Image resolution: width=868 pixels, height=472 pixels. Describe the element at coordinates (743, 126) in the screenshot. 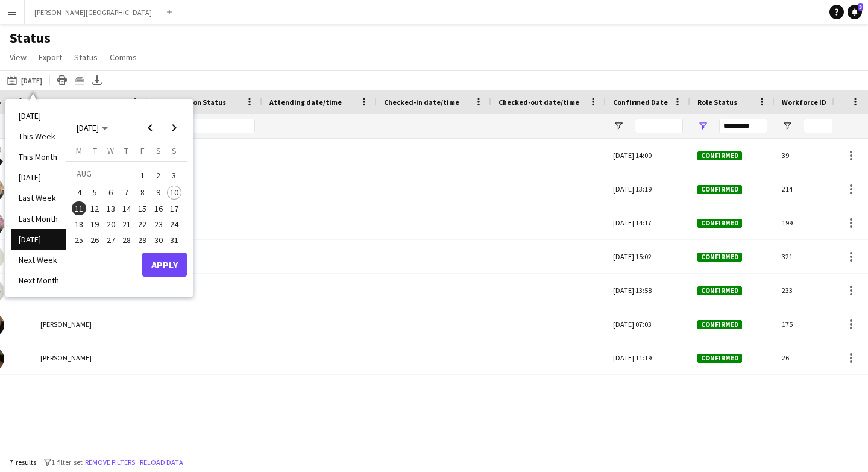

I see `input: Role Status Filter Input` at that location.